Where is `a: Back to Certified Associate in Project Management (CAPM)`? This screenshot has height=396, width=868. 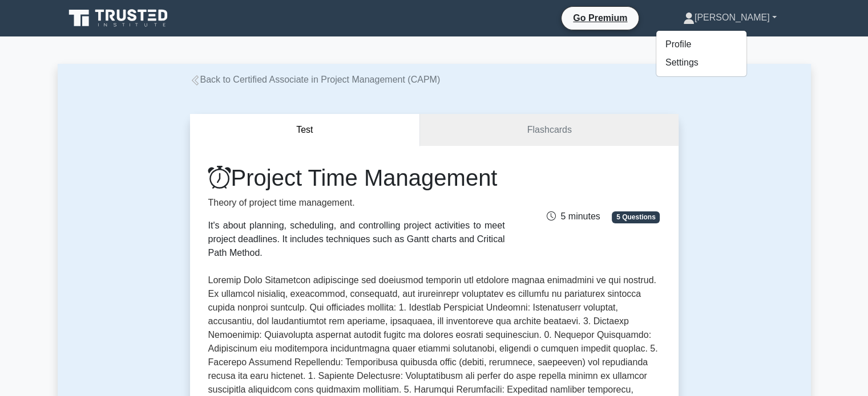 a: Back to Certified Associate in Project Management (CAPM) is located at coordinates (315, 79).